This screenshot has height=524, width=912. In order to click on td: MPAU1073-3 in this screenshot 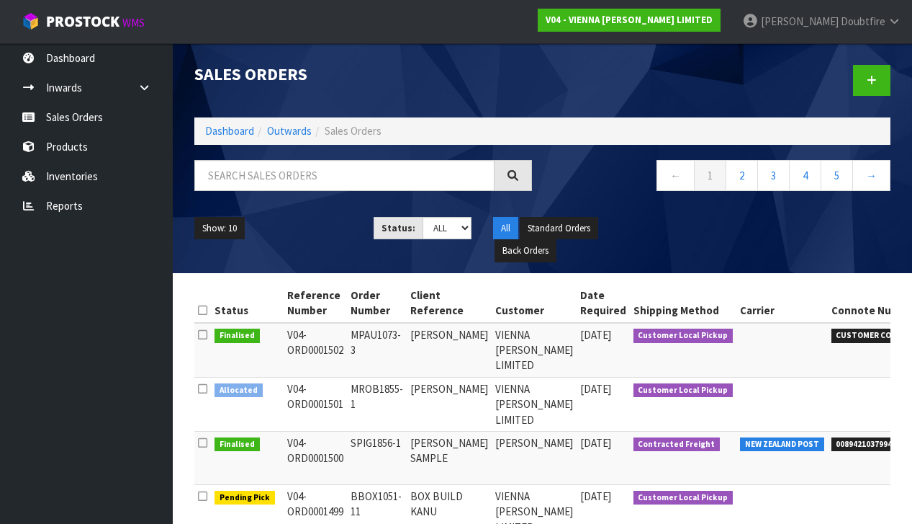, I will do `click(377, 350)`.